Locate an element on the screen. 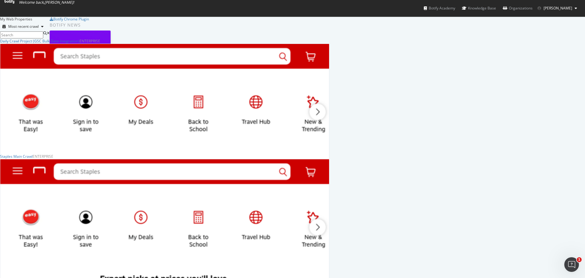 The image size is (585, 278). div: Knowledge Base is located at coordinates (479, 8).